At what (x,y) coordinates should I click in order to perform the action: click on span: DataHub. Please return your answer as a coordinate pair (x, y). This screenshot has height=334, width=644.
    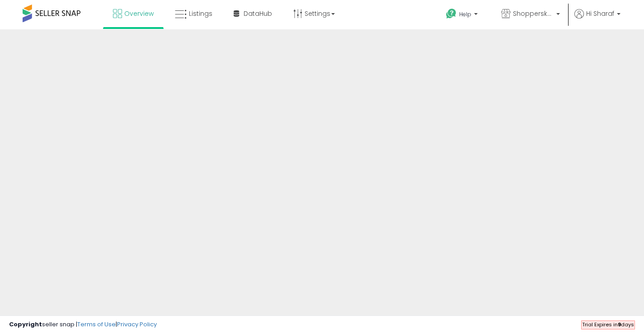
    Looking at the image, I should click on (257, 13).